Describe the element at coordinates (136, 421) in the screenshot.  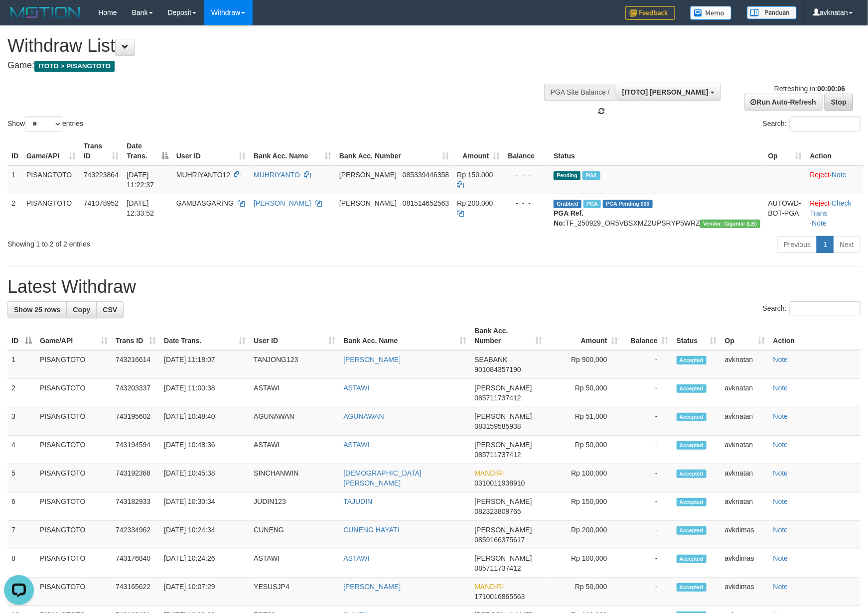
I see `td: 743195602` at that location.